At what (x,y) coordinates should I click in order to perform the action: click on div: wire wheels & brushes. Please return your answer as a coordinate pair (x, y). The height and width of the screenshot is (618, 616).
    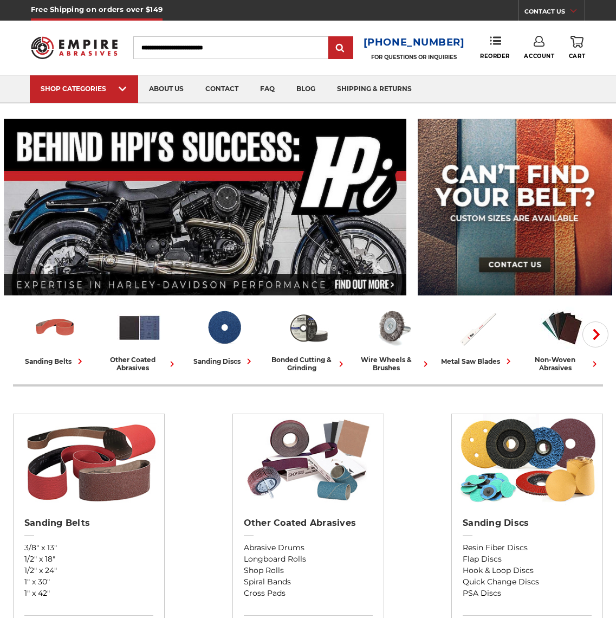
    Looking at the image, I should click on (394, 364).